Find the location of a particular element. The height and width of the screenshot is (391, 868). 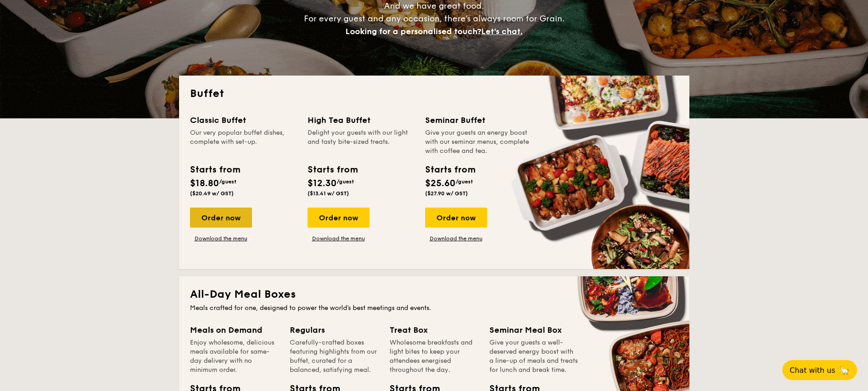

div: Regulars is located at coordinates (334, 330).